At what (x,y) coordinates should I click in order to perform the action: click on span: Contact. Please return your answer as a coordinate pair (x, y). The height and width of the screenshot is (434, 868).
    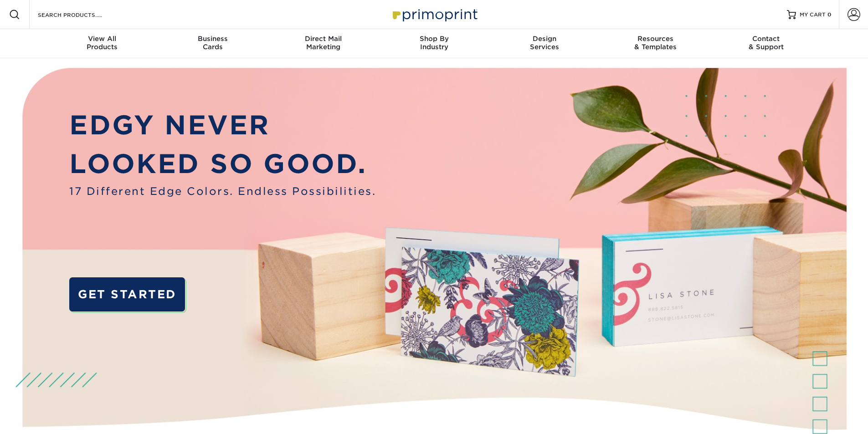
    Looking at the image, I should click on (766, 39).